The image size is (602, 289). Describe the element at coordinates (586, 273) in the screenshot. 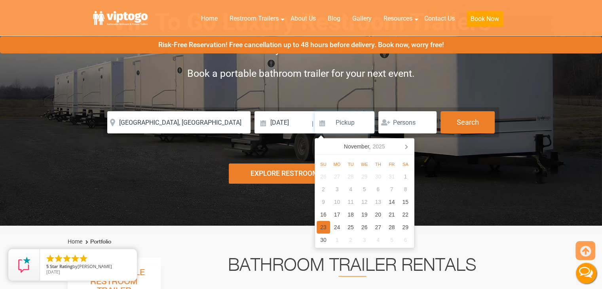

I see `button: Live Chat` at that location.